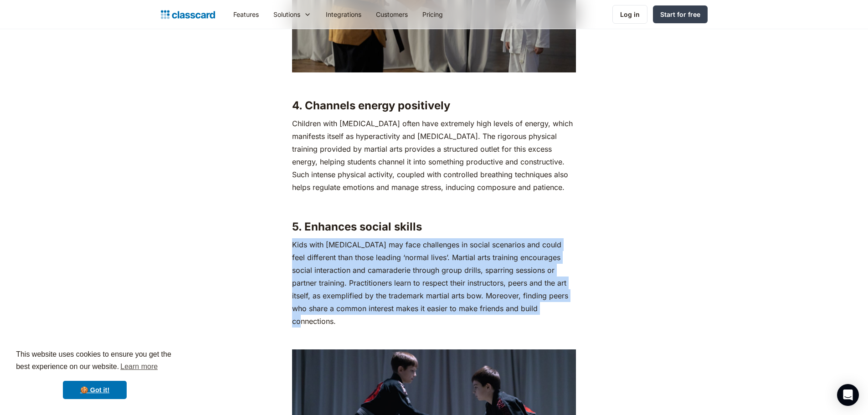  What do you see at coordinates (187, 15) in the screenshot?
I see `a: home` at bounding box center [187, 15].